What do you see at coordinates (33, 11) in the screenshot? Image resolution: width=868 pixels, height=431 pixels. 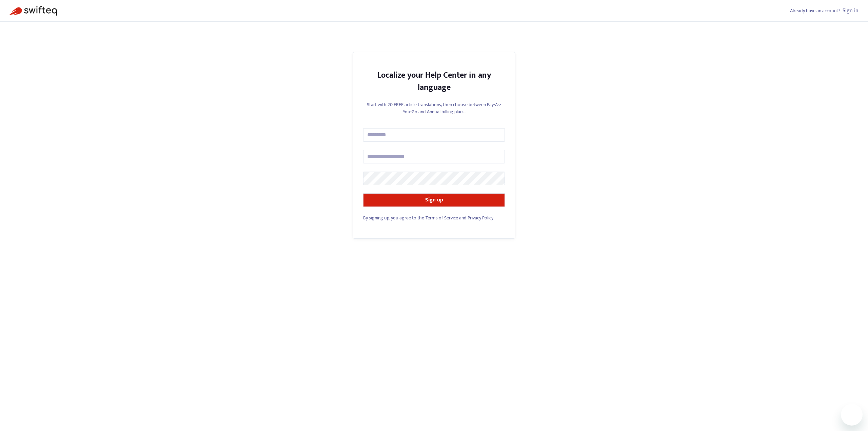 I see `img: Swifteq` at bounding box center [33, 11].